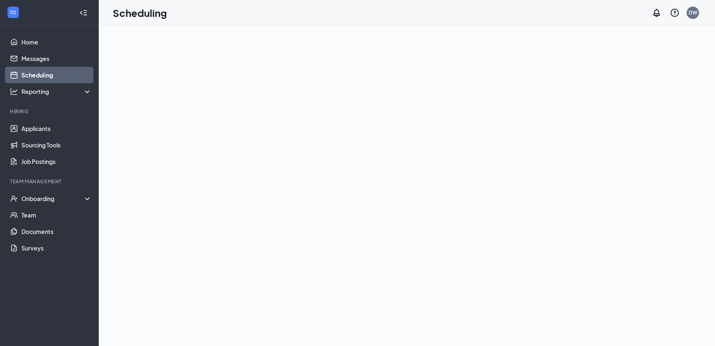 The width and height of the screenshot is (715, 346). Describe the element at coordinates (56, 58) in the screenshot. I see `a: Messages` at that location.